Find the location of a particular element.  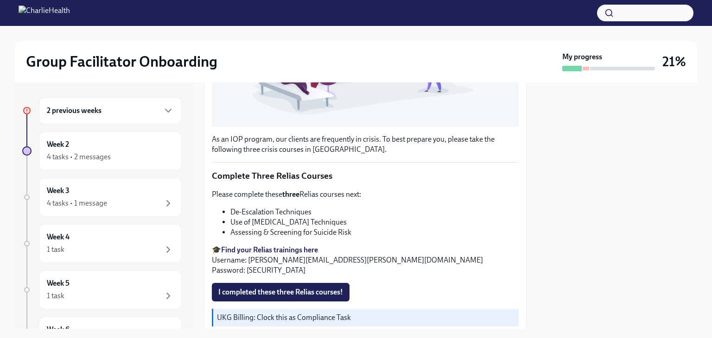

div: 4 tasks • 2 messages is located at coordinates (79, 157).